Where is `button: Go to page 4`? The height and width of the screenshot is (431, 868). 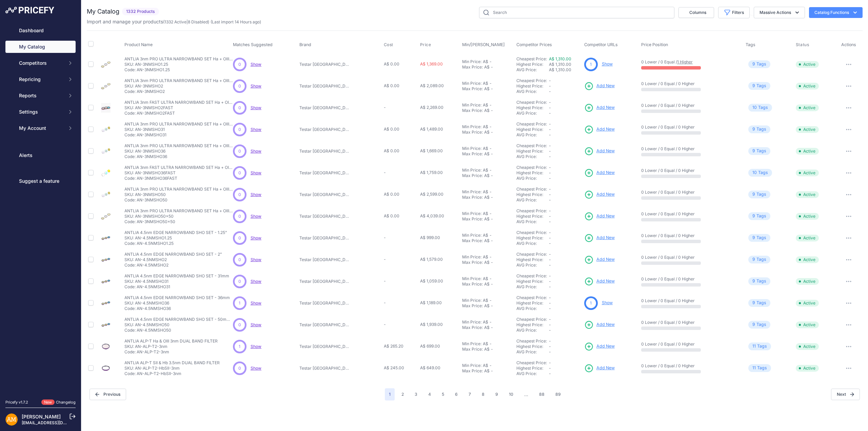 button: Go to page 4 is located at coordinates (429, 395).